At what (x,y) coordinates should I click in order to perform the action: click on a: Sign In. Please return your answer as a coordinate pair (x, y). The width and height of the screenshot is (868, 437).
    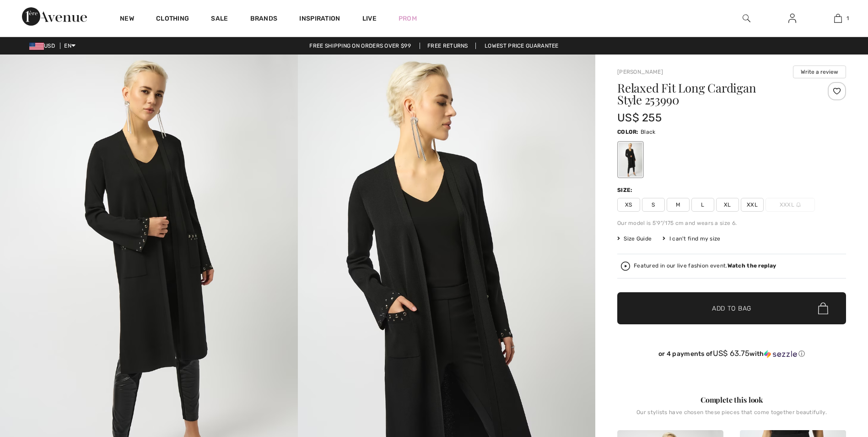
    Looking at the image, I should click on (792, 18).